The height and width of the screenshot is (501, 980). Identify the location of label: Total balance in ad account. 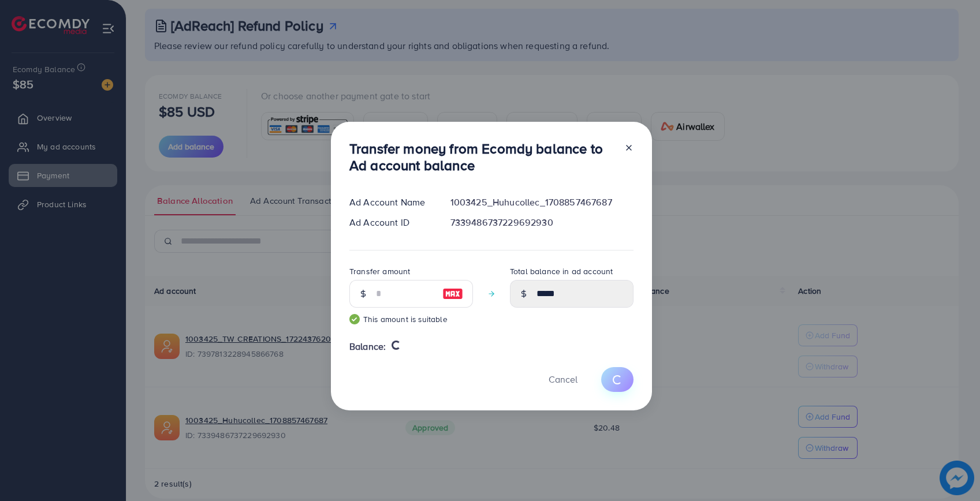
(561, 271).